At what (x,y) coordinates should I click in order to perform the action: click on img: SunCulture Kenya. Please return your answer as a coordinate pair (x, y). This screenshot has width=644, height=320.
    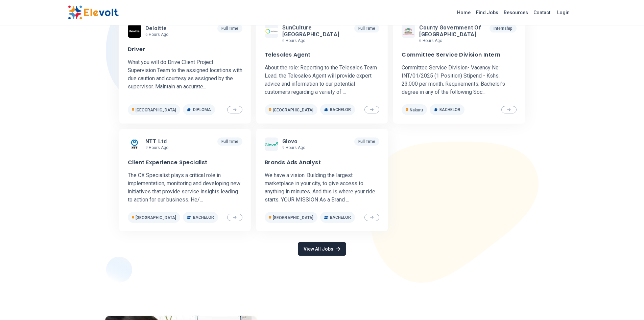
    Looking at the image, I should click on (272, 31).